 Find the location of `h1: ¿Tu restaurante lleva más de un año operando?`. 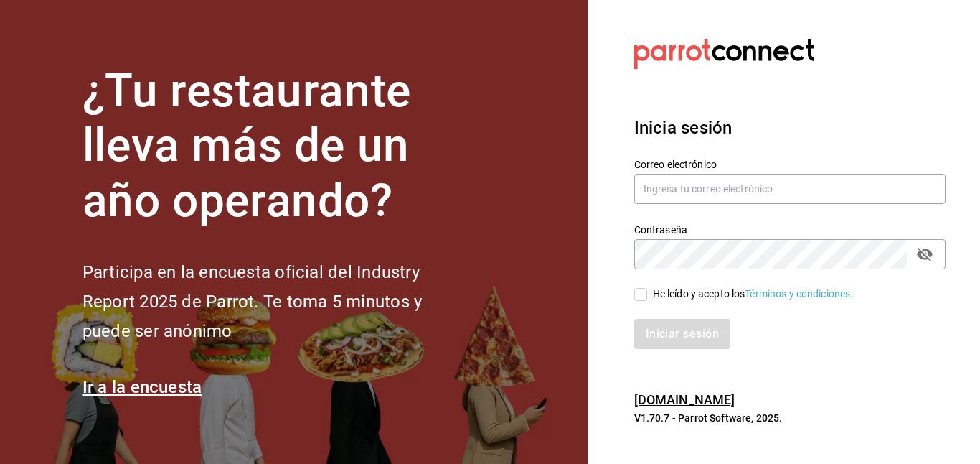

h1: ¿Tu restaurante lleva más de un año operando? is located at coordinates (276, 147).